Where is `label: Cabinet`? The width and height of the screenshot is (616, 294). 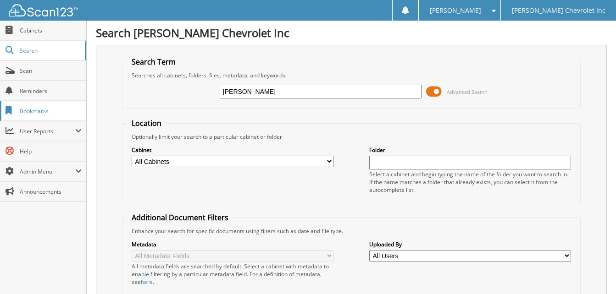
label: Cabinet is located at coordinates (232, 150).